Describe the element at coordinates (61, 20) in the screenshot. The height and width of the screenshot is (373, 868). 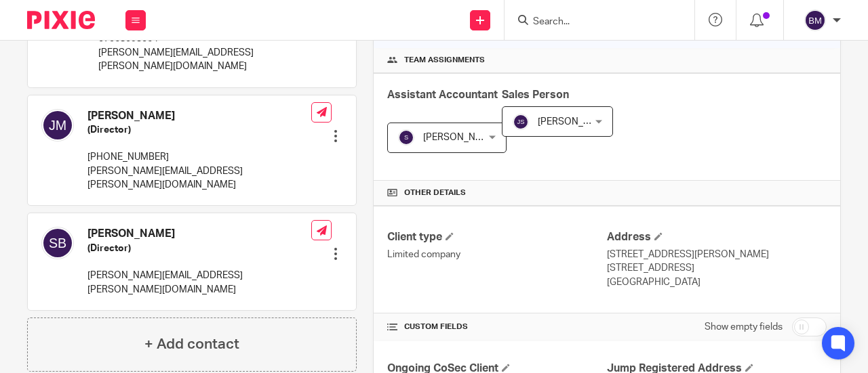
I see `img: Pixie` at that location.